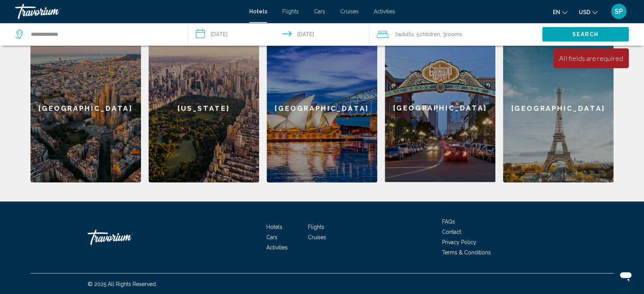 The height and width of the screenshot is (294, 644). Describe the element at coordinates (430, 34) in the screenshot. I see `span: Children` at that location.